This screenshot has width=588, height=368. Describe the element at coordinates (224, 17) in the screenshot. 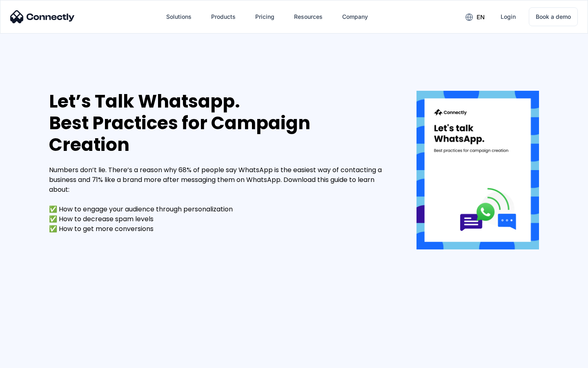

I see `div: Products` at that location.